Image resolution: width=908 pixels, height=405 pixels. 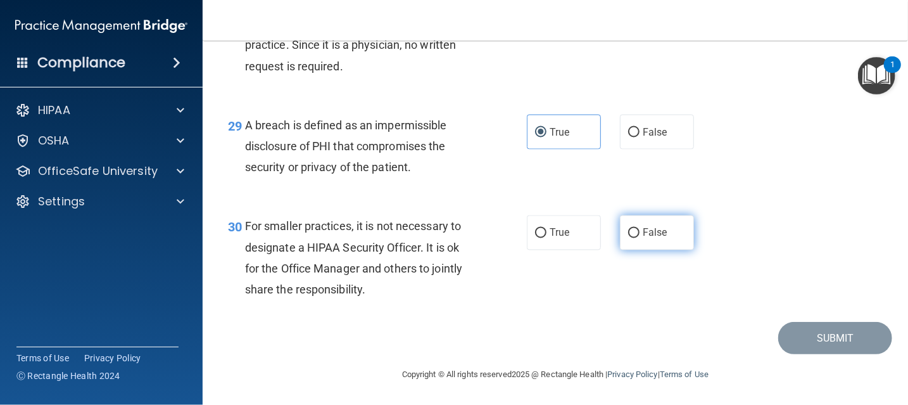 I want to click on h4: Compliance, so click(x=81, y=63).